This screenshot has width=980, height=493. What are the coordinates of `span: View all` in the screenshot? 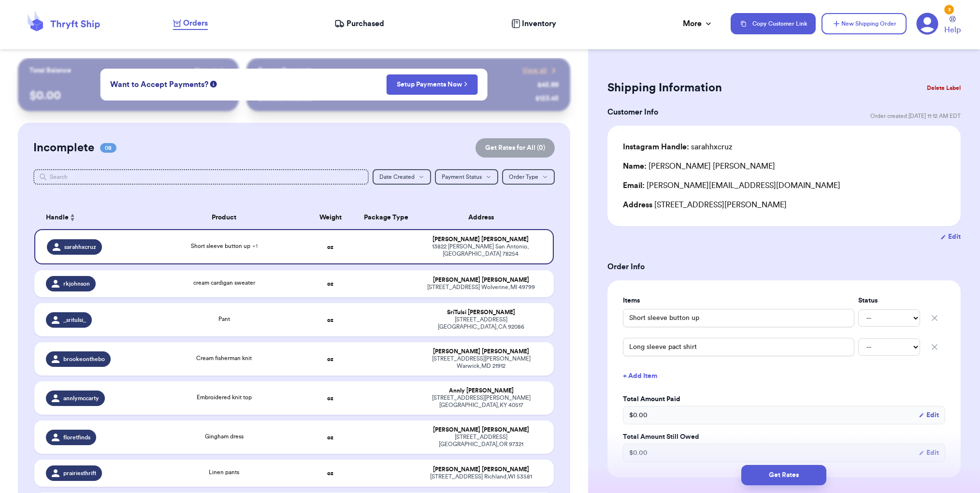 It's located at (534, 71).